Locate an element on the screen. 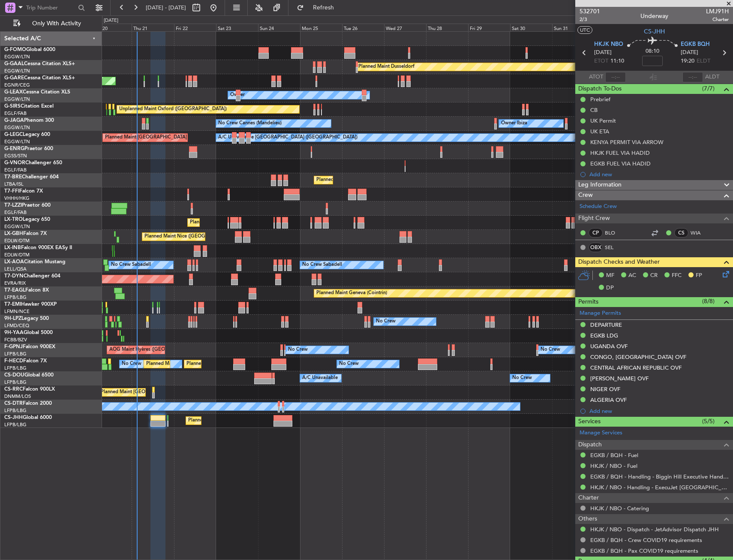 The image size is (733, 560). a: T7-FFIFalcon 7X is located at coordinates (24, 191).